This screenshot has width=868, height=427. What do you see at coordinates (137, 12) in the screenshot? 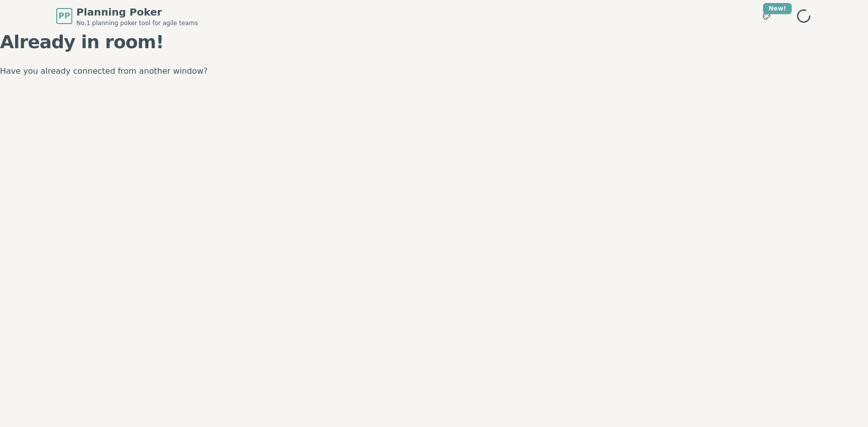
I see `span: Planning Poker` at bounding box center [137, 12].